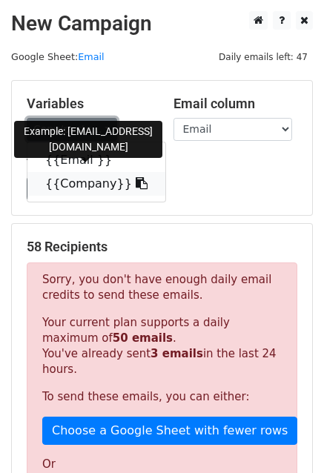 The width and height of the screenshot is (324, 473). Describe the element at coordinates (162, 247) in the screenshot. I see `h5: 58 Recipients` at that location.